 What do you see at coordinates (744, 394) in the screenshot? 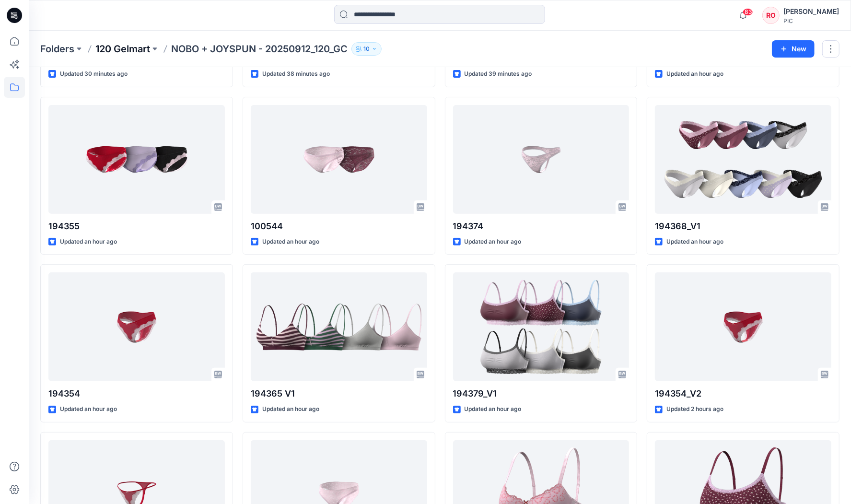
I see `p: 194354_V2` at bounding box center [744, 394].